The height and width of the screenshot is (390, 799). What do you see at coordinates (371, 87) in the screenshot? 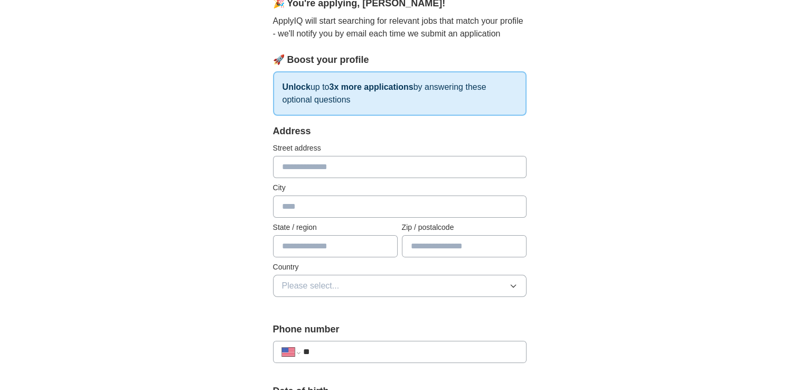
I see `strong: 3x more applications` at bounding box center [371, 87].